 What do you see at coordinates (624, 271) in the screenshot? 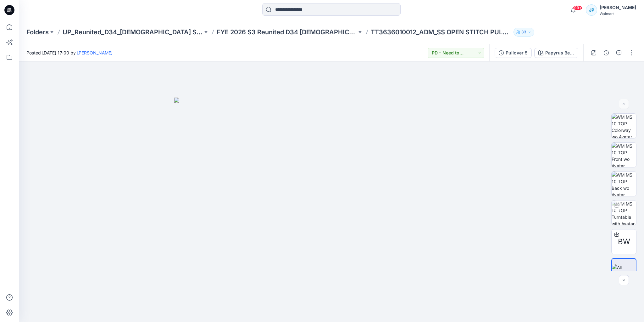
I see `img: All colorways` at bounding box center [624, 271].